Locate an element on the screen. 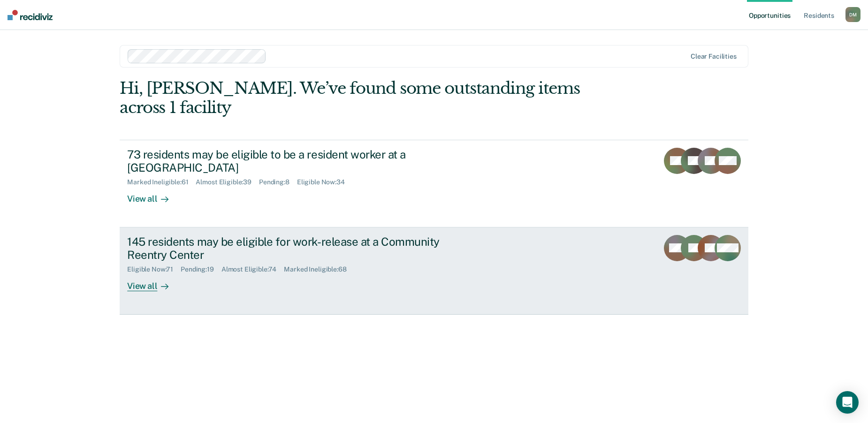  div: Almost Eligible : 39 is located at coordinates (227, 182).